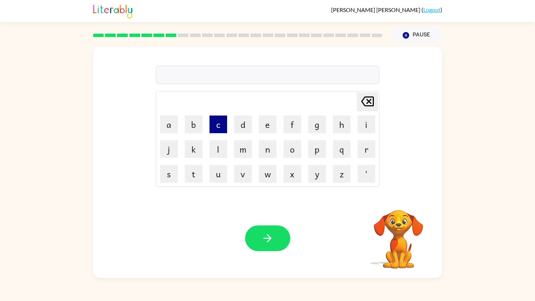  What do you see at coordinates (293, 149) in the screenshot?
I see `button: o` at bounding box center [293, 149].